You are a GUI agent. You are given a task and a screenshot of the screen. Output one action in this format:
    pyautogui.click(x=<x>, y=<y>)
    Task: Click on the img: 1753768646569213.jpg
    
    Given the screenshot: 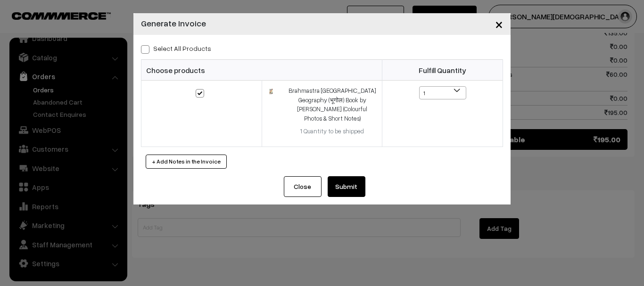 What is the action you would take?
    pyautogui.click(x=271, y=91)
    